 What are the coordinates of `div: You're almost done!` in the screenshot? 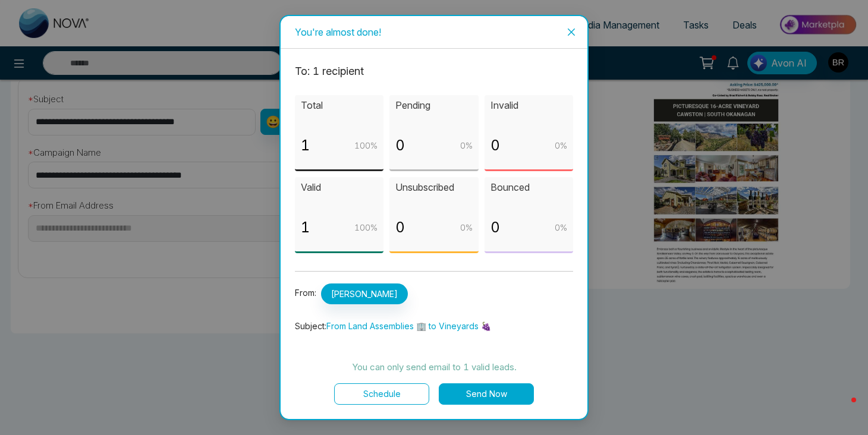 It's located at (434, 32).